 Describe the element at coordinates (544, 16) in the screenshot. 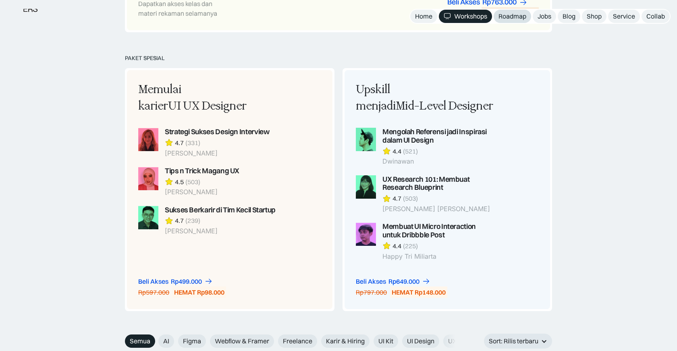

I see `div: Jobs` at that location.